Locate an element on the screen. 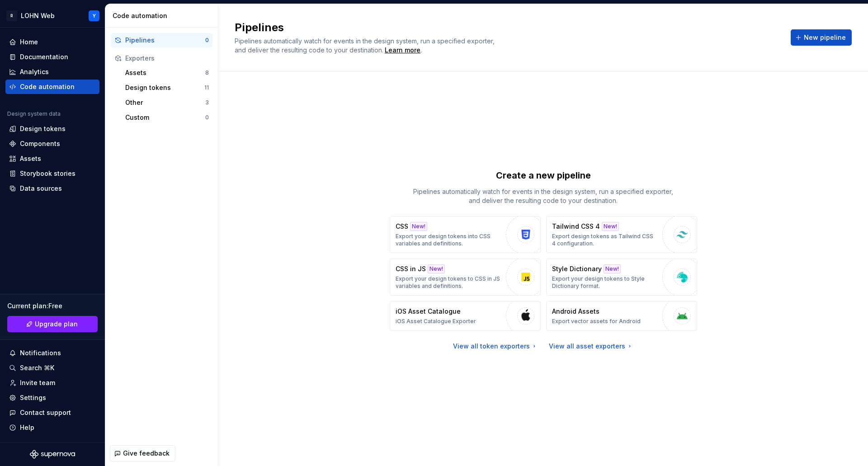 Image resolution: width=868 pixels, height=466 pixels. p: Export your design tokens to CSS in JS variables and definitions. is located at coordinates (449, 283).